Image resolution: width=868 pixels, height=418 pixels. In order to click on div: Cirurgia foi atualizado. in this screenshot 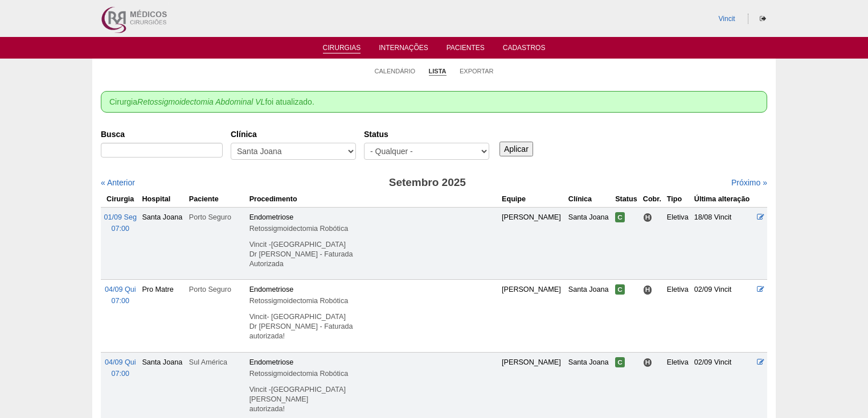, I will do `click(434, 102)`.